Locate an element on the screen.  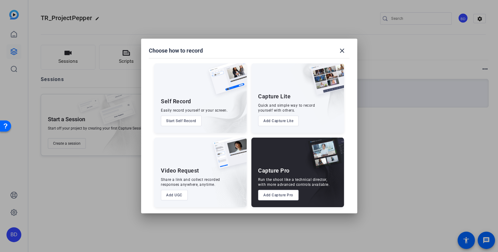
div: Run the shoot like a technical director, with more advanced controls available. is located at coordinates (294, 182).